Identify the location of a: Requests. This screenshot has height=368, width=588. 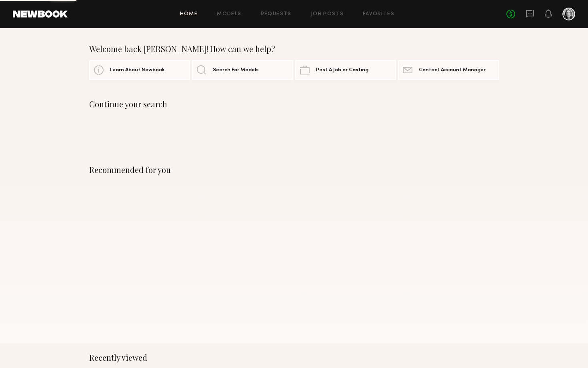
(276, 14).